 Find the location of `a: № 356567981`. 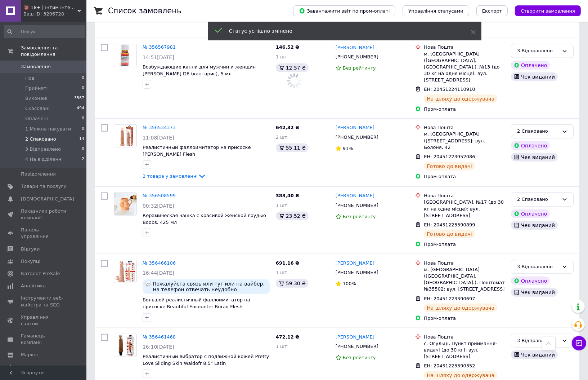

a: № 356567981 is located at coordinates (160, 47).